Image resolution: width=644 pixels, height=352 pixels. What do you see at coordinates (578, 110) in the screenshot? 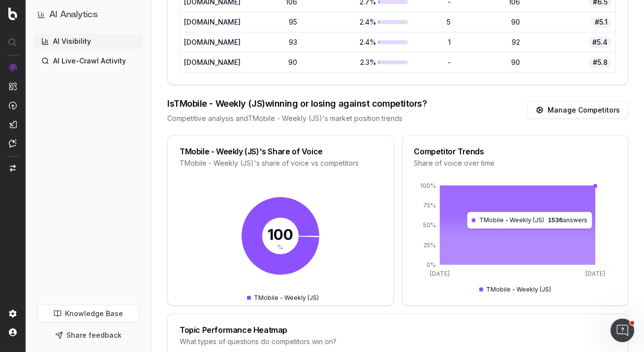
I see `a: Manage Competitors` at bounding box center [578, 110].